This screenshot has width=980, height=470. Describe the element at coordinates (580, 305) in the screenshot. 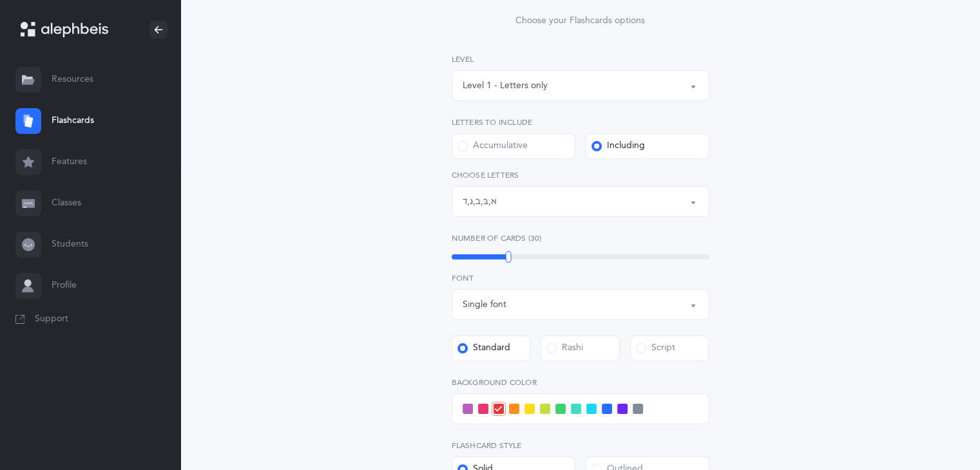

I see `button: Single font` at that location.